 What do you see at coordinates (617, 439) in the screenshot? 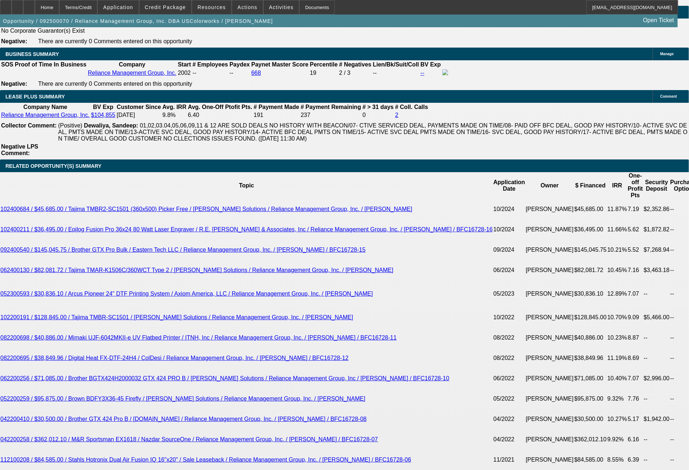
I see `td: 9.92%` at bounding box center [617, 439].